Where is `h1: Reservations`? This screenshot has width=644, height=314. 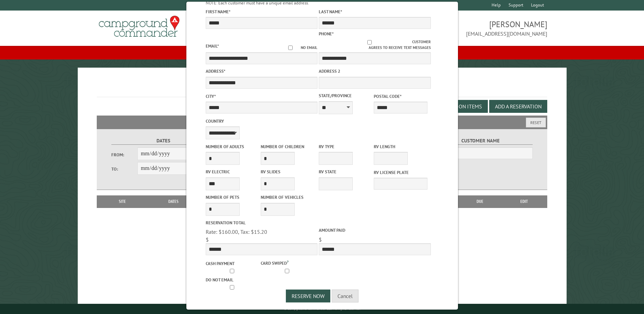
h1: Reservations is located at coordinates (322, 88).